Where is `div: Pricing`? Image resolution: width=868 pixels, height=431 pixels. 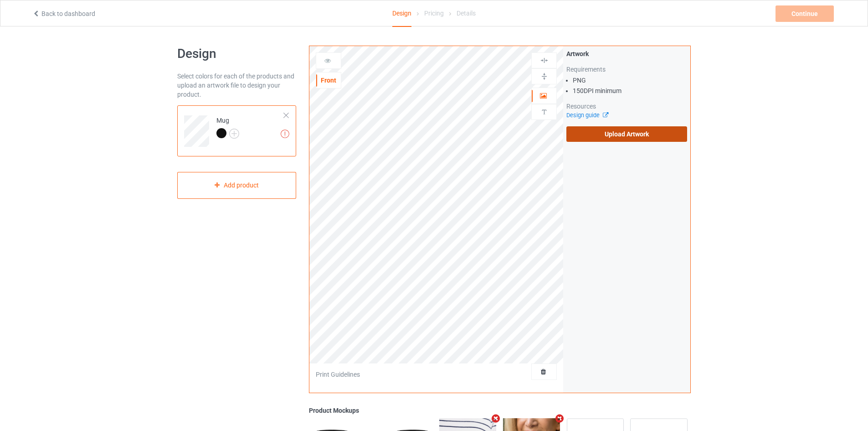
div: Pricing is located at coordinates (434, 13).